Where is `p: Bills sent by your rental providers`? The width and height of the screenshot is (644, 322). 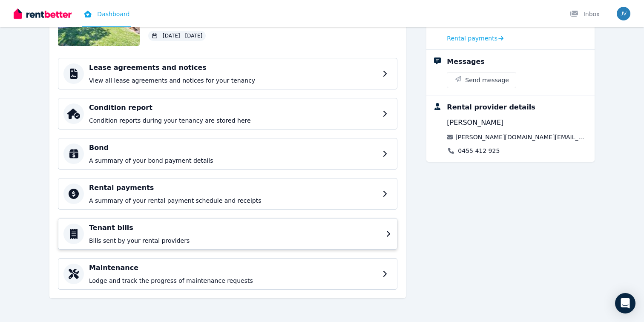 p: Bills sent by your rental providers is located at coordinates (235, 241).